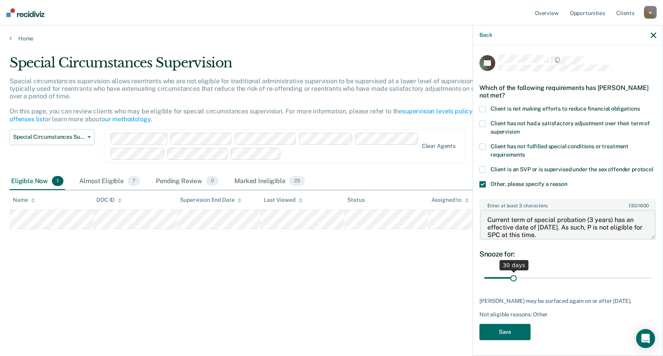 The width and height of the screenshot is (663, 356). Describe the element at coordinates (632, 206) in the screenshot. I see `span: 130` at that location.